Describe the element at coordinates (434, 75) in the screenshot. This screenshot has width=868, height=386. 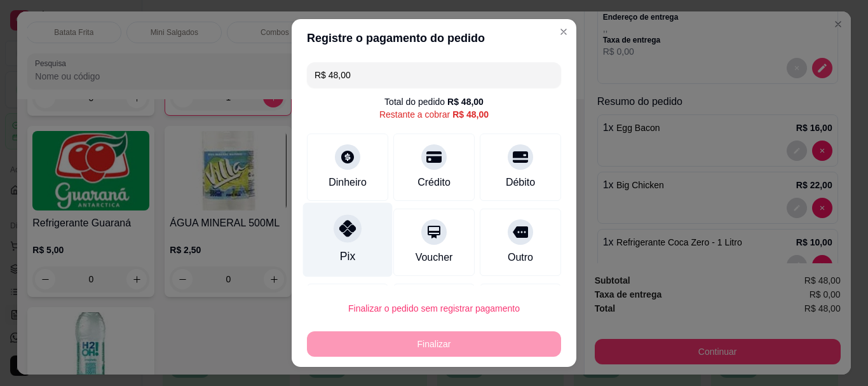
I see `input: Ex.: hambúrguer de cordeiro` at that location.